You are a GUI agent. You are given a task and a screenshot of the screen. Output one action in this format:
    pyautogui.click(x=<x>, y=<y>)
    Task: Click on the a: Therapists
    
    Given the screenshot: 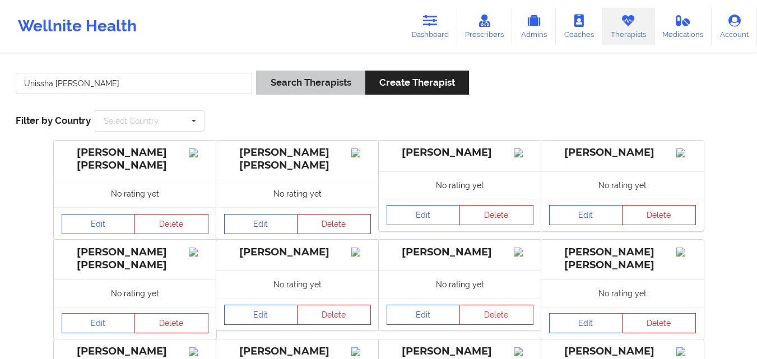 What is the action you would take?
    pyautogui.click(x=628, y=26)
    